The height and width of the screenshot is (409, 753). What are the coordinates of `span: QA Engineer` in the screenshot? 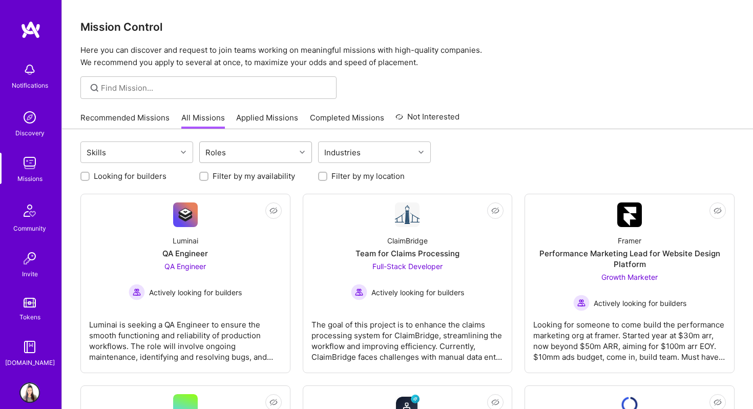 It's located at (185, 266).